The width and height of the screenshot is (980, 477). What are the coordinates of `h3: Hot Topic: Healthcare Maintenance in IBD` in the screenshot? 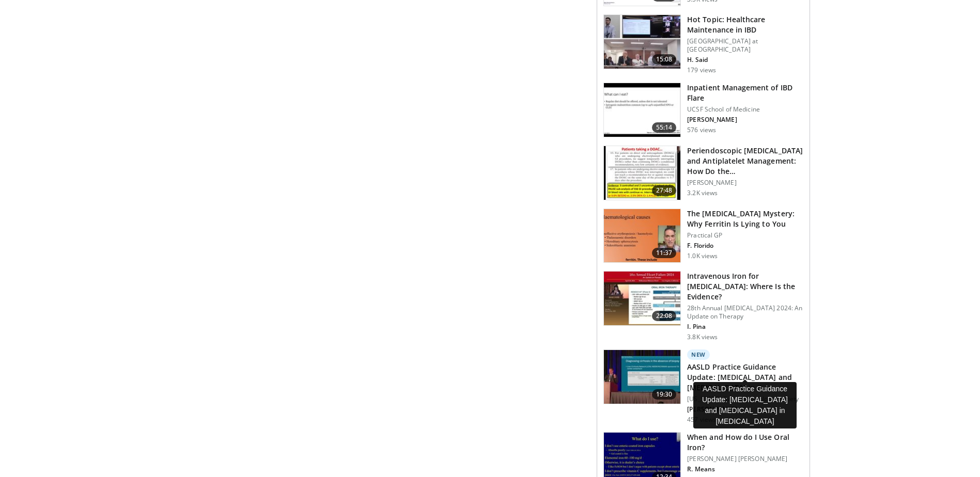 It's located at (745, 25).